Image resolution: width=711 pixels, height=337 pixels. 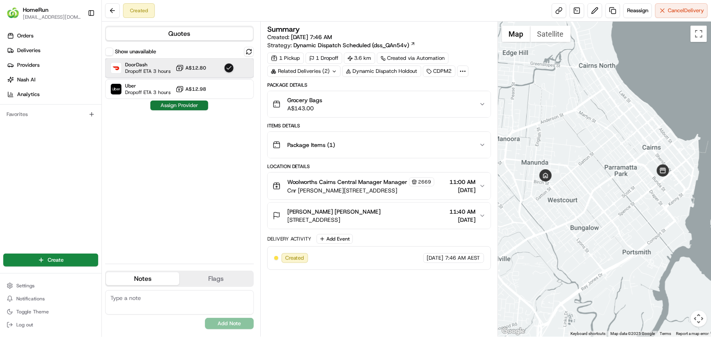 What do you see at coordinates (425, 182) in the screenshot?
I see `span: 2669` at bounding box center [425, 182].